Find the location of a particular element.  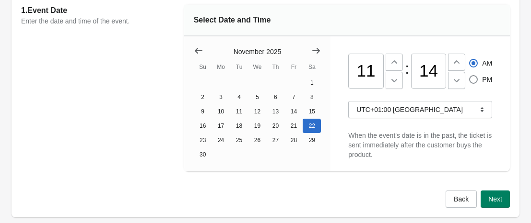

button: Saturday November 8 2025 is located at coordinates (312, 97).